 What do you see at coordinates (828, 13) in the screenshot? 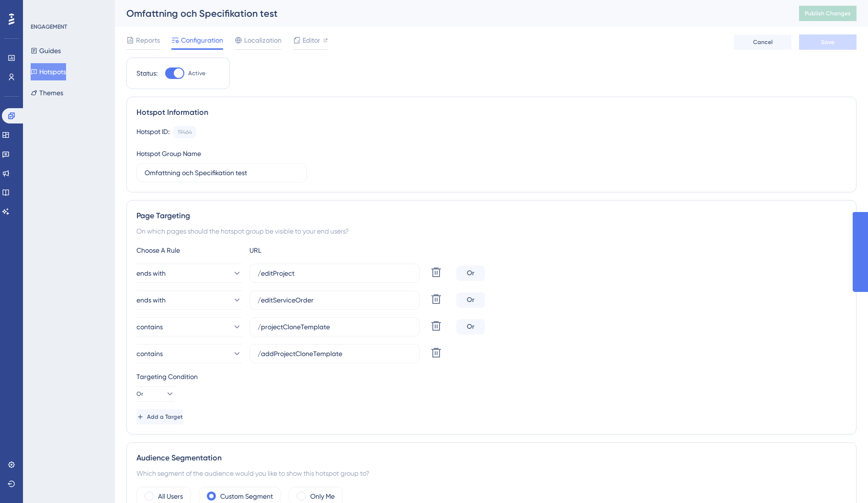
I see `span: Publish Changes` at bounding box center [828, 13].